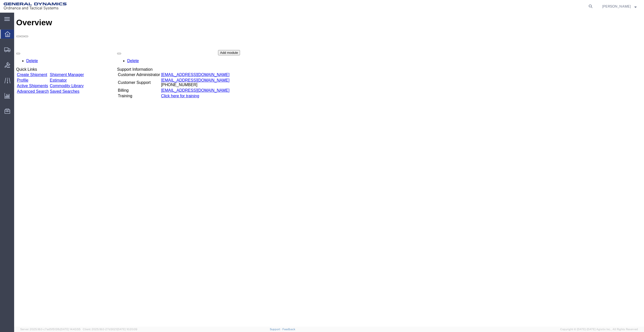 The height and width of the screenshot is (332, 644). Describe the element at coordinates (125, 83) in the screenshot. I see `td: Training` at that location.